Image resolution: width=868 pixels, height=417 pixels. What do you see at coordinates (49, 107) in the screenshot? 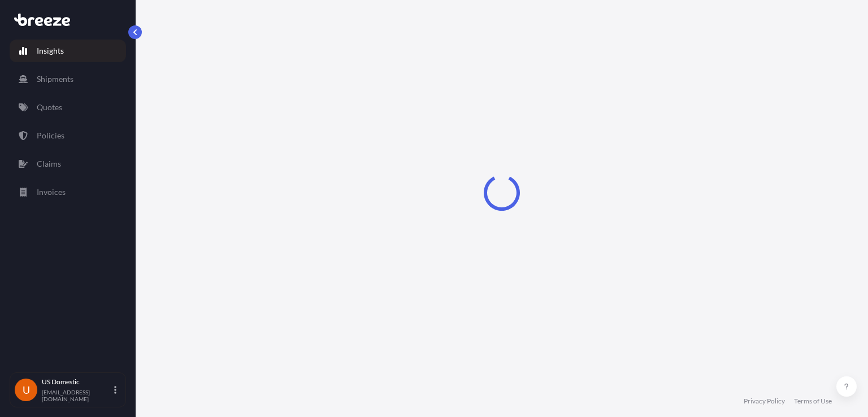
I see `p: Quotes` at bounding box center [49, 107].